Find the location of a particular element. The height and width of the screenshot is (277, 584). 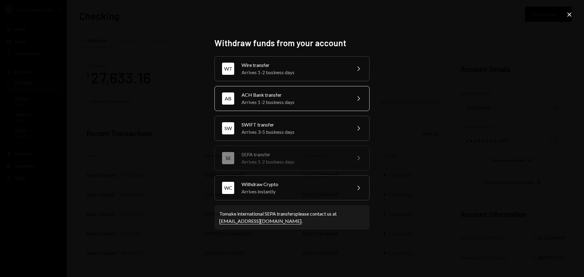

div: WC is located at coordinates (228, 188).